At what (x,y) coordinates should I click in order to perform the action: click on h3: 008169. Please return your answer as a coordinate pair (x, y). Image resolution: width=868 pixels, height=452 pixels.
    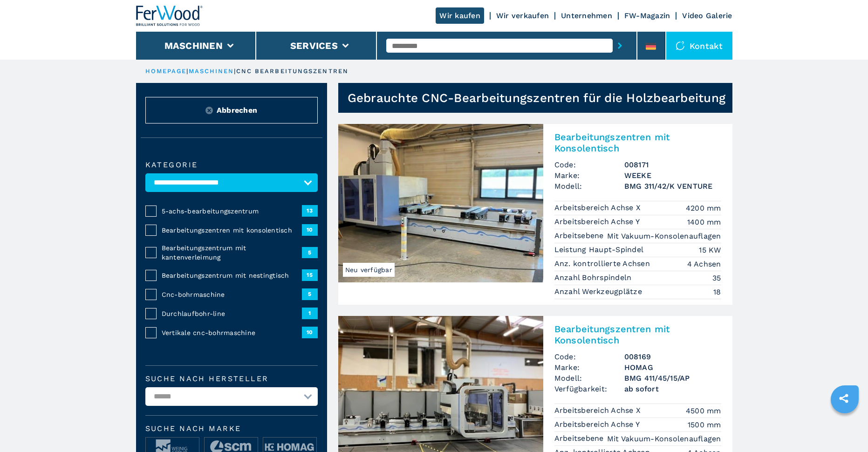
    Looking at the image, I should click on (673, 357).